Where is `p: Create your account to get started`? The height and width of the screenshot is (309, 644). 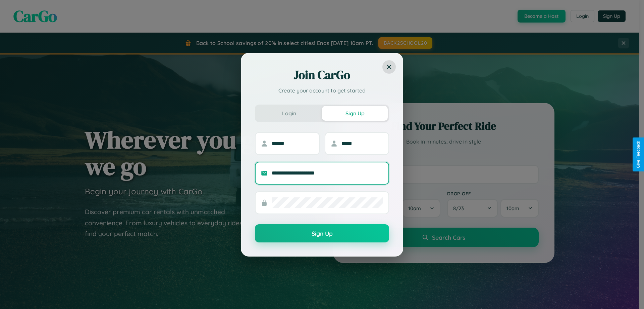
p: Create your account to get started is located at coordinates (322, 90).